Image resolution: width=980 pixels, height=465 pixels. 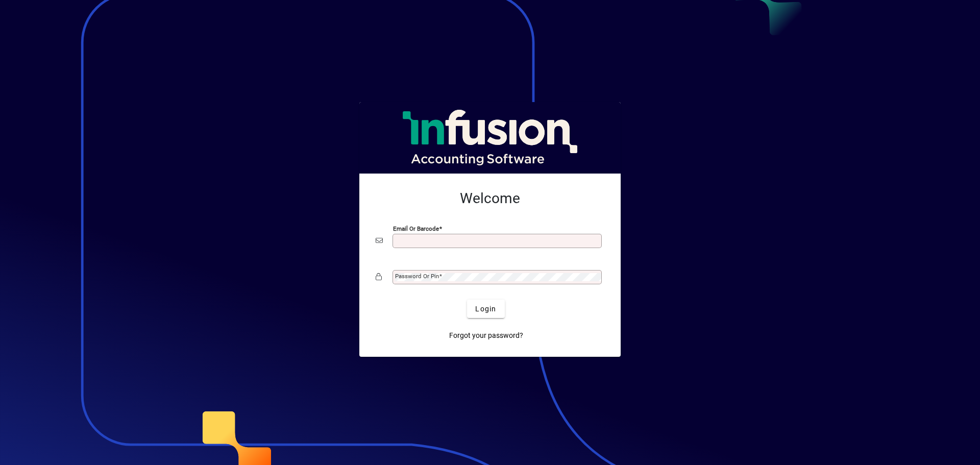 What do you see at coordinates (485, 309) in the screenshot?
I see `span: Login` at bounding box center [485, 309].